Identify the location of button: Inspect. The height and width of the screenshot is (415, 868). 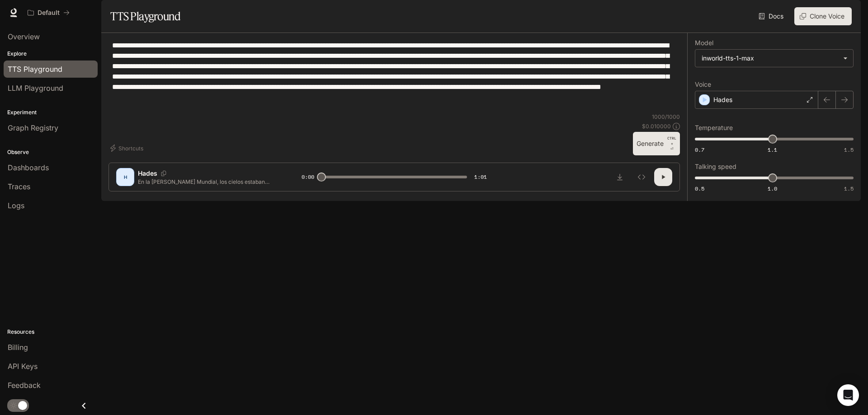
(642, 177).